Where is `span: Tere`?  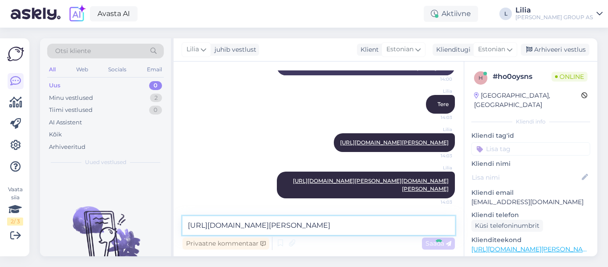
span: Tere is located at coordinates (443, 104).